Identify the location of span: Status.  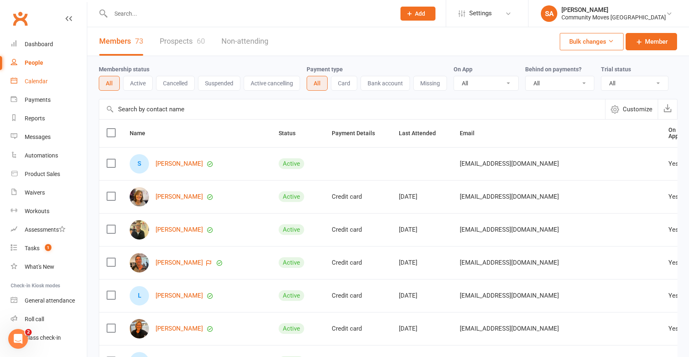
(292, 133).